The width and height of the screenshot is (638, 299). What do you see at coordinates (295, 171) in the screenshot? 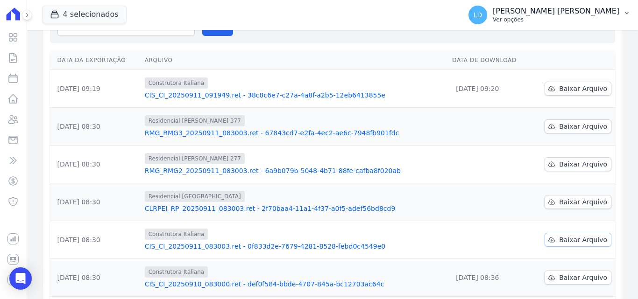
I see `a: RMG_RMG2_20250911_083003.ret - 6a9b079b-5048-4b71-88fe-cafba8f020ab` at bounding box center [295, 171].